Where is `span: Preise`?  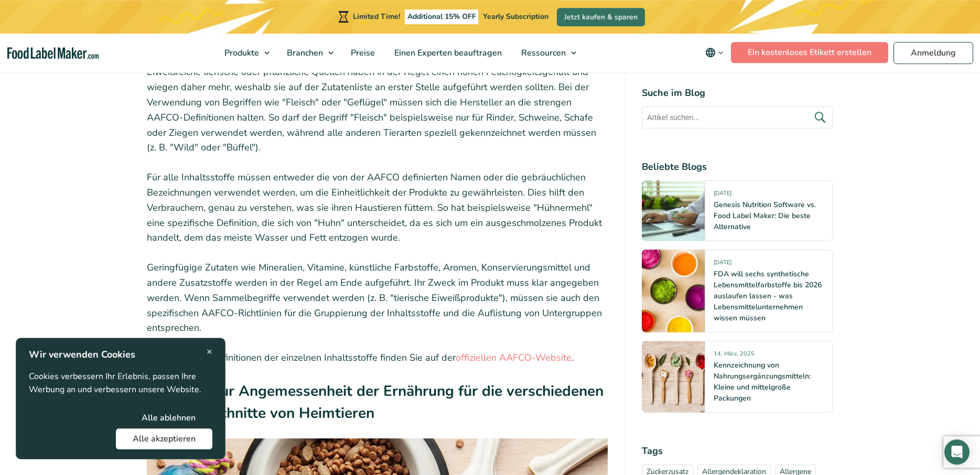 span: Preise is located at coordinates (362, 53).